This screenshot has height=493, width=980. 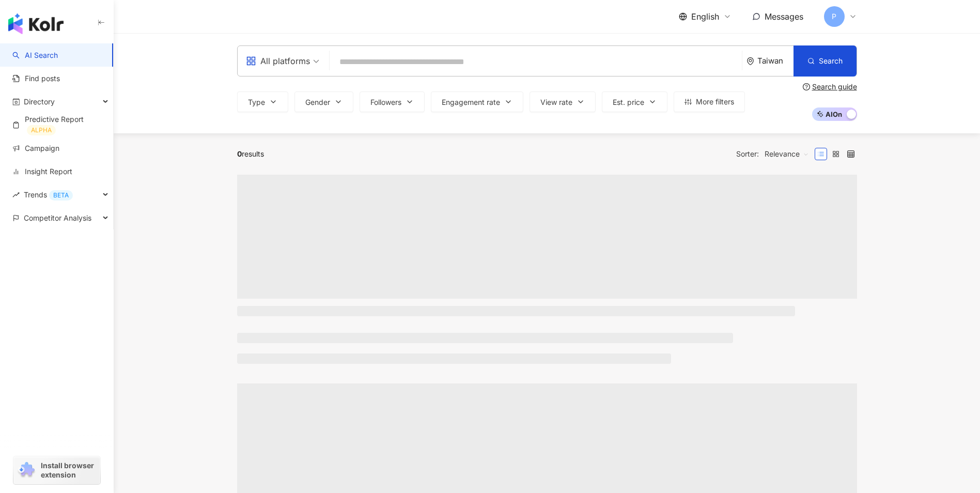 What do you see at coordinates (392, 102) in the screenshot?
I see `button: Followers` at bounding box center [392, 102].